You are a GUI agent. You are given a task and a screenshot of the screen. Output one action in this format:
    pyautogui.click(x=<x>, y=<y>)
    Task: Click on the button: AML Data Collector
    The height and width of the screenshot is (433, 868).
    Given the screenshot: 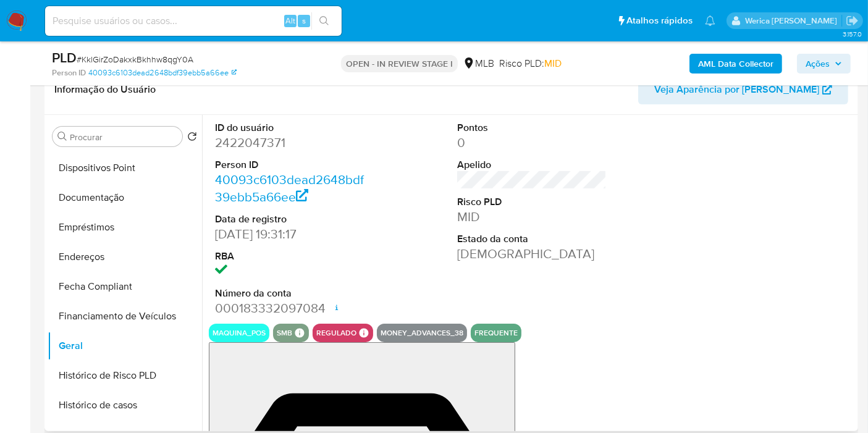 What is the action you would take?
    pyautogui.click(x=736, y=64)
    